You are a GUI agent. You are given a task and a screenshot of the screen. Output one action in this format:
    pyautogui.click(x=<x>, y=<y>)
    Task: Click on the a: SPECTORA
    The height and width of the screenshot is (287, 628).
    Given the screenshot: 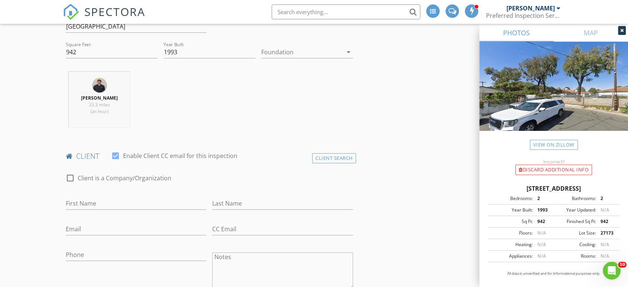 What is the action you would take?
    pyautogui.click(x=104, y=18)
    